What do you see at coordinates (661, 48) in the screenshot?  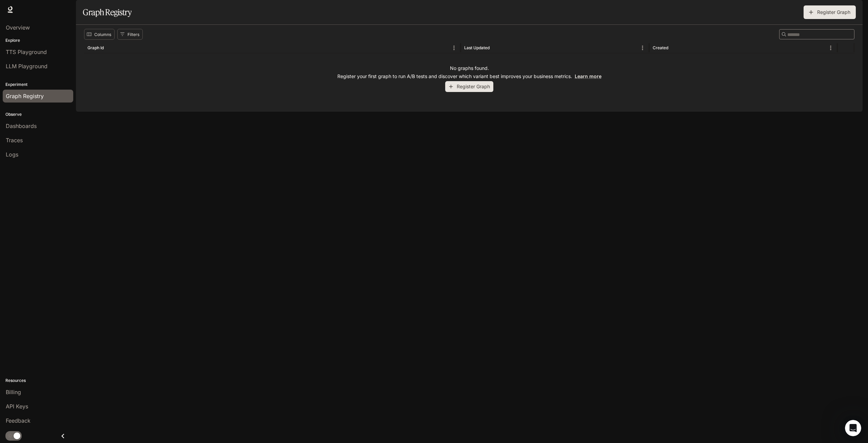 I see `div: Created` at bounding box center [661, 48].